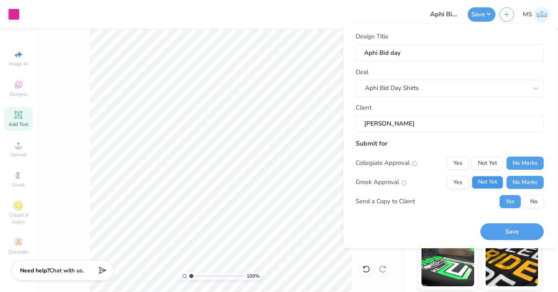  What do you see at coordinates (536, 14) in the screenshot?
I see `a: MS` at bounding box center [536, 14].